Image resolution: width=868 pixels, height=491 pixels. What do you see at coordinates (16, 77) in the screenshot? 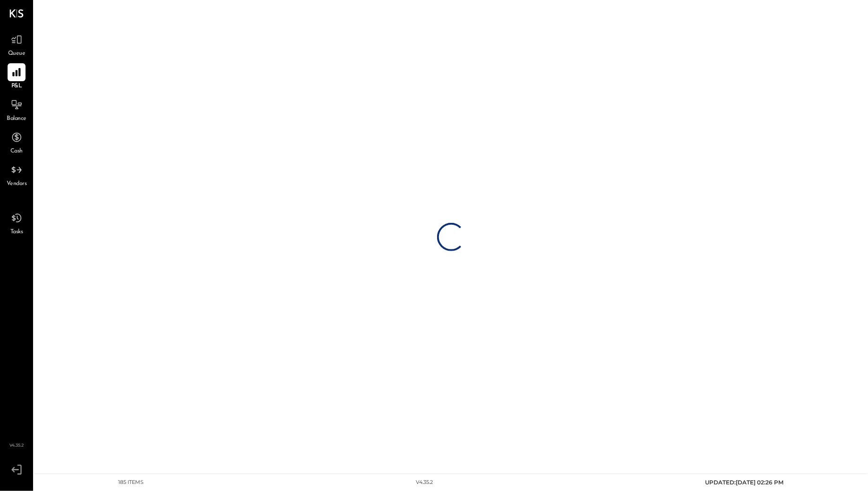
I see `a: P&L` at bounding box center [16, 77].